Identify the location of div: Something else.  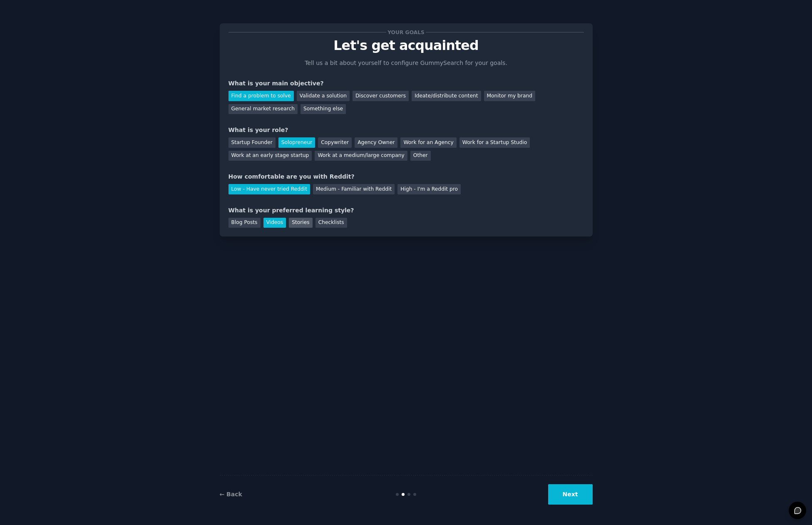
(323, 109).